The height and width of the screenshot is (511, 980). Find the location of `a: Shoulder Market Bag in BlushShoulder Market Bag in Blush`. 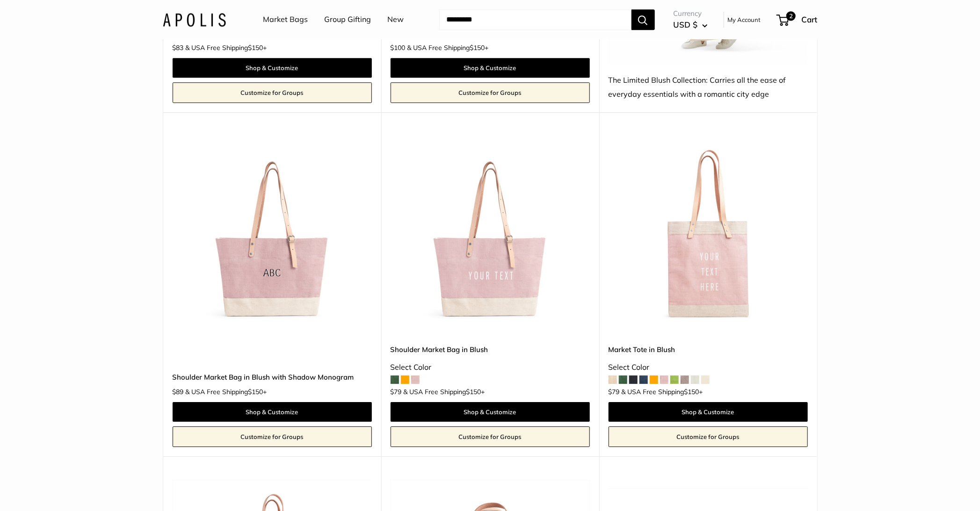

a: Shoulder Market Bag in BlushShoulder Market Bag in Blush is located at coordinates (490, 235).